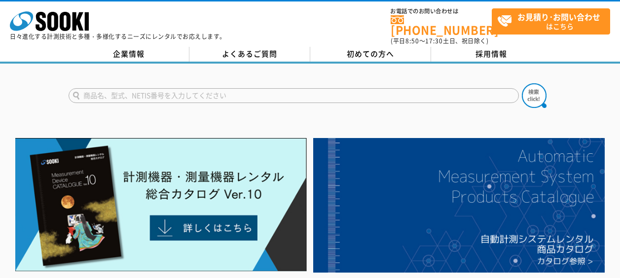  I want to click on span: 初めての方へ, so click(371, 54).